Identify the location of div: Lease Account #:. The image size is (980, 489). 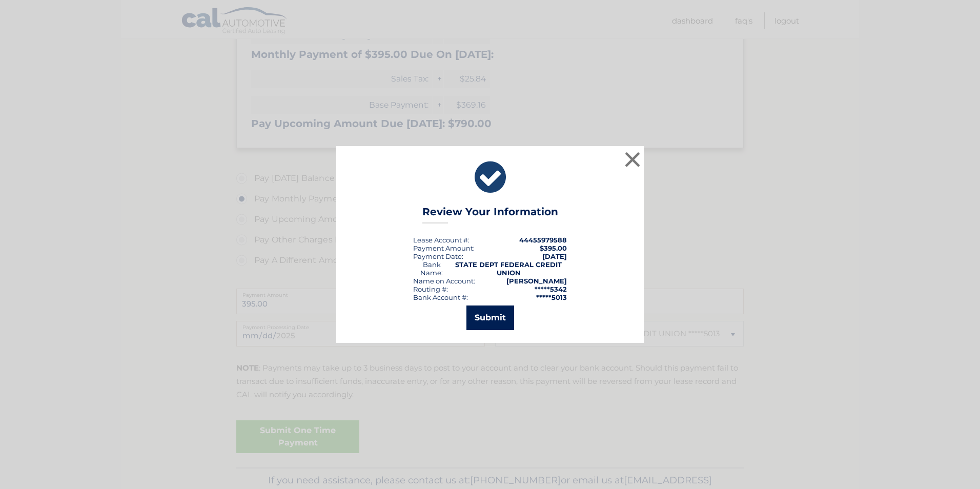
(441, 240).